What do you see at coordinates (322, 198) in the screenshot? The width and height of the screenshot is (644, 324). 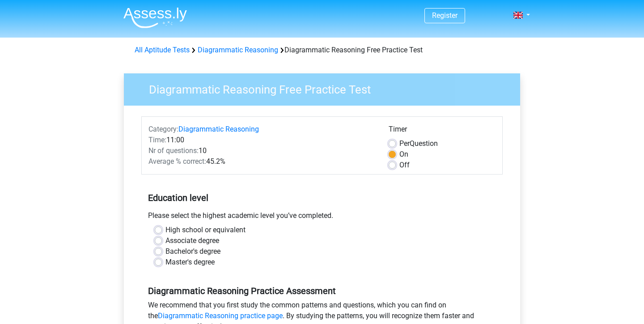 I see `h5: Education level` at bounding box center [322, 198].